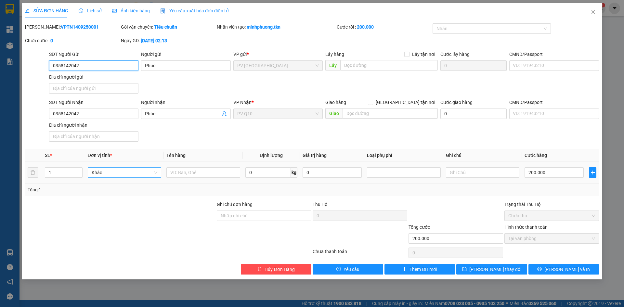  What do you see at coordinates (593, 12) in the screenshot?
I see `button: Close` at bounding box center [593, 12].